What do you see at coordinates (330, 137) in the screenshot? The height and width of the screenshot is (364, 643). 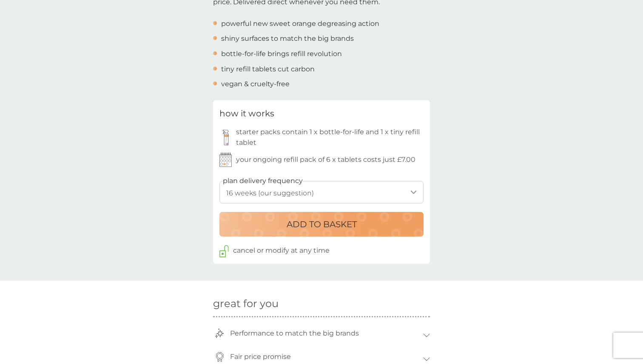 I see `p: starter packs contain 1 x bottle-for-life and 1 x tiny refill tablet` at bounding box center [330, 137].